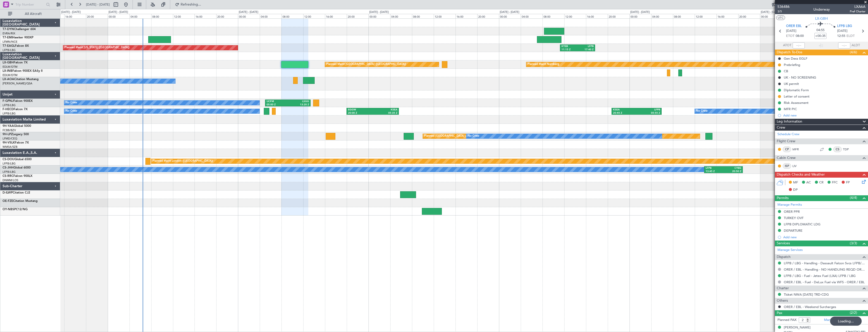  I want to click on a: CS-DOUGlobal 6500, so click(17, 160).